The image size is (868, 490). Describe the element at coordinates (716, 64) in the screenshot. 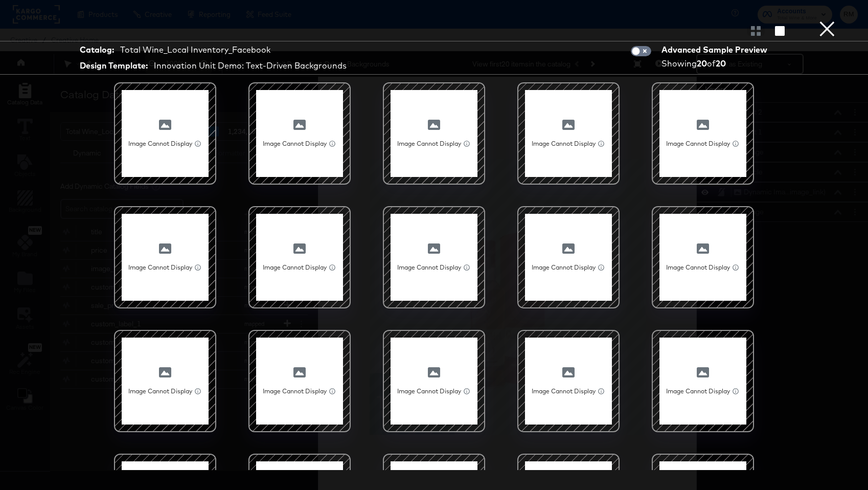

I see `div: Showing of` at that location.